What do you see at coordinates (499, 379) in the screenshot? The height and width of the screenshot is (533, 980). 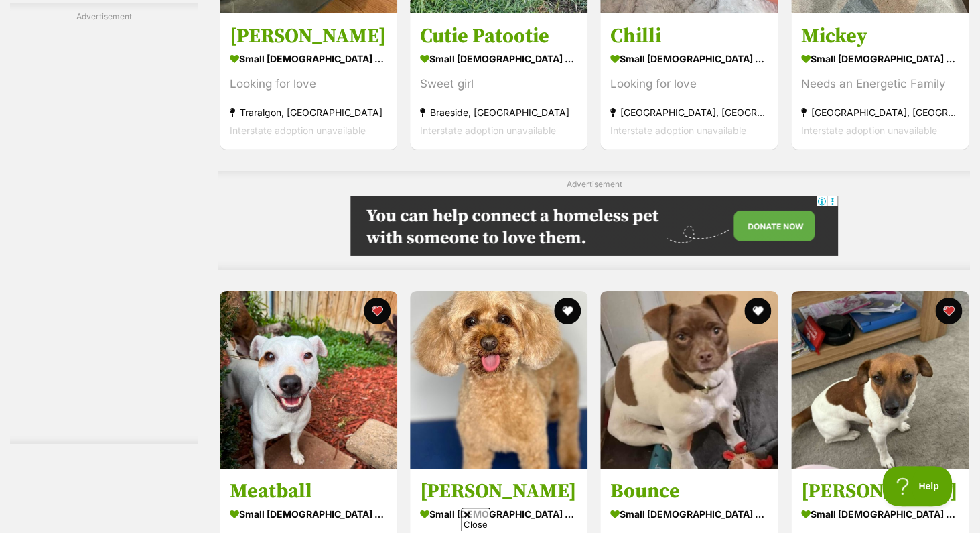 I see `img: Mitzi - Poodle (Toy) Dog` at bounding box center [499, 379].